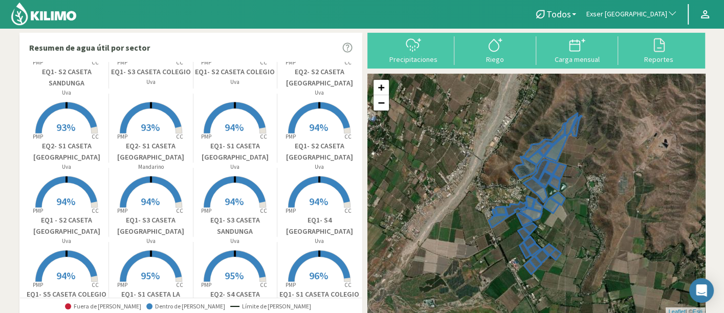 Image resolution: width=724 pixels, height=313 pixels. What do you see at coordinates (659, 59) in the screenshot?
I see `div: Reportes` at bounding box center [659, 59].